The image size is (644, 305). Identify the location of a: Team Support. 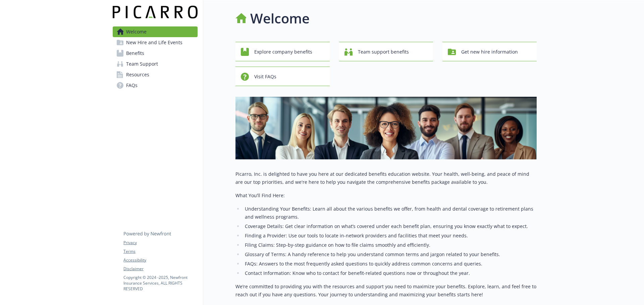
(155, 64).